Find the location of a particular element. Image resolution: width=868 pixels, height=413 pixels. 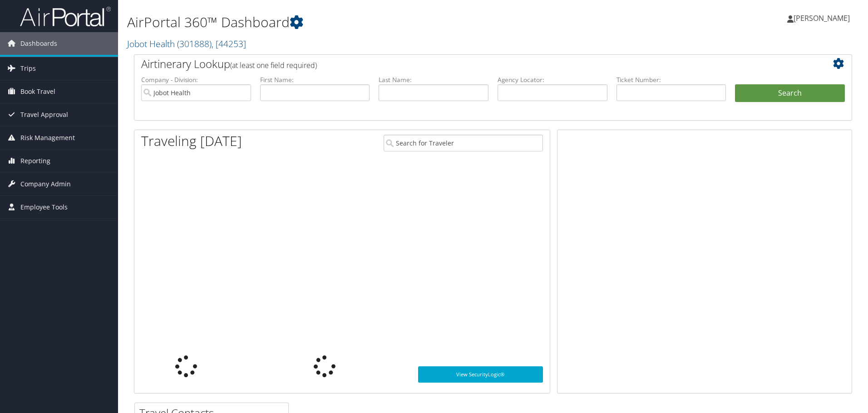

input: Search for Traveler is located at coordinates (463, 142).